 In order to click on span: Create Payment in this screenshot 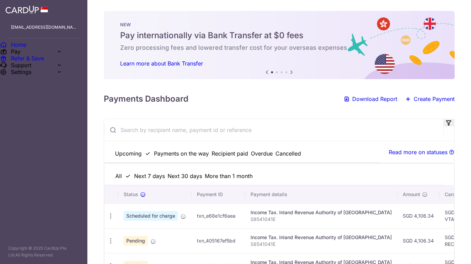, I will do `click(417, 101)`.